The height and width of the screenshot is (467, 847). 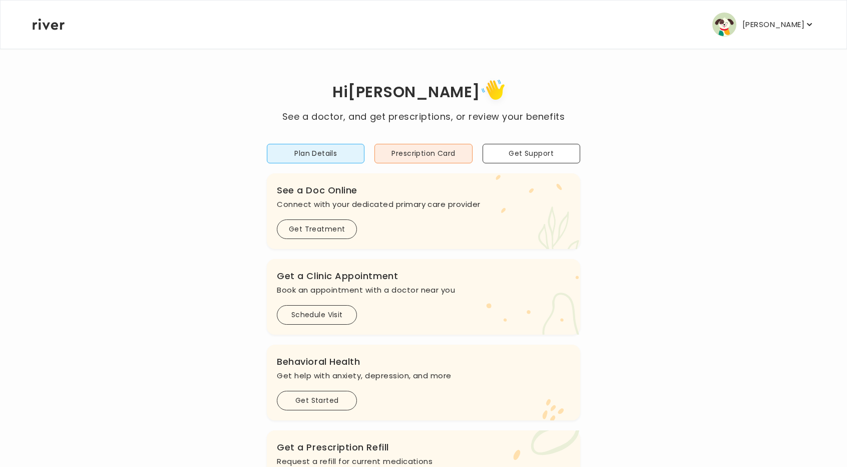 I want to click on p: Book an appointment with a doctor near you, so click(x=424, y=290).